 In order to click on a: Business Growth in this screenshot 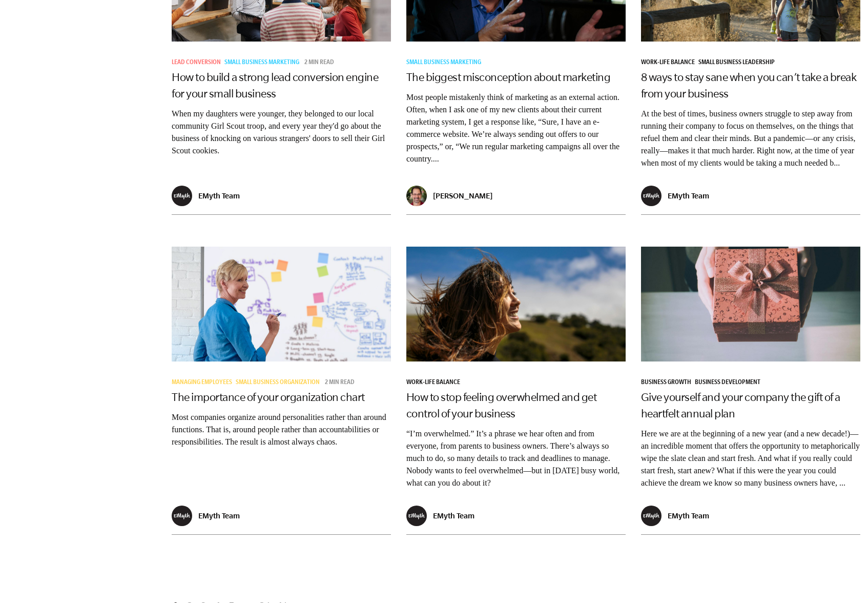, I will do `click(668, 383)`.